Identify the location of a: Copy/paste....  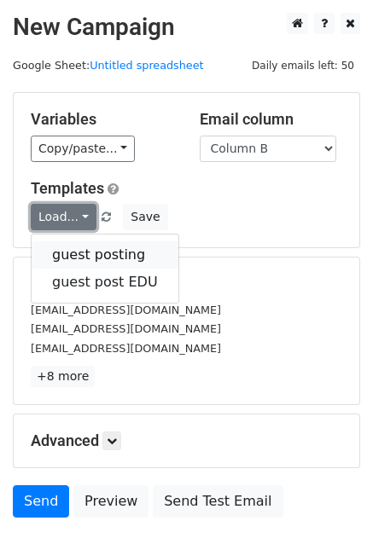
(83, 148).